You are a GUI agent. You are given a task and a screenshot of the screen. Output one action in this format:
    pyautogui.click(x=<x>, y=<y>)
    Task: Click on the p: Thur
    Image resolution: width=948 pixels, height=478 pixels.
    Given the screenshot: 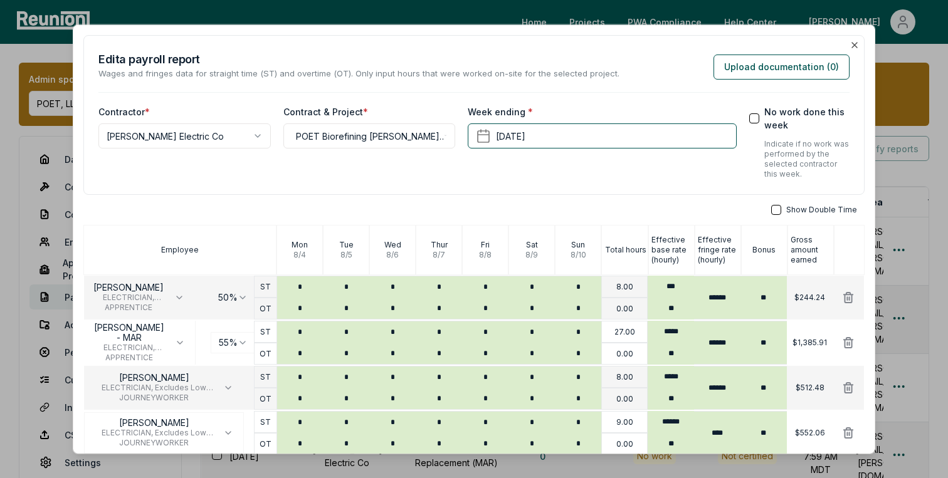 What is the action you would take?
    pyautogui.click(x=439, y=245)
    